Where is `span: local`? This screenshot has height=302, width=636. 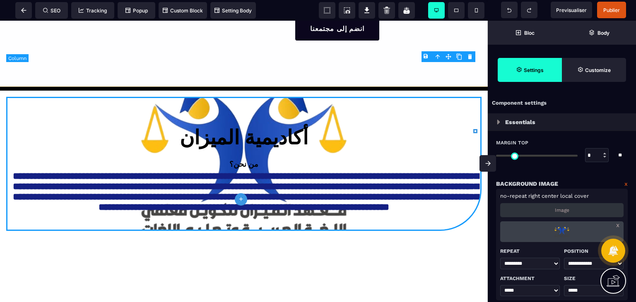
span: local is located at coordinates (566, 196).